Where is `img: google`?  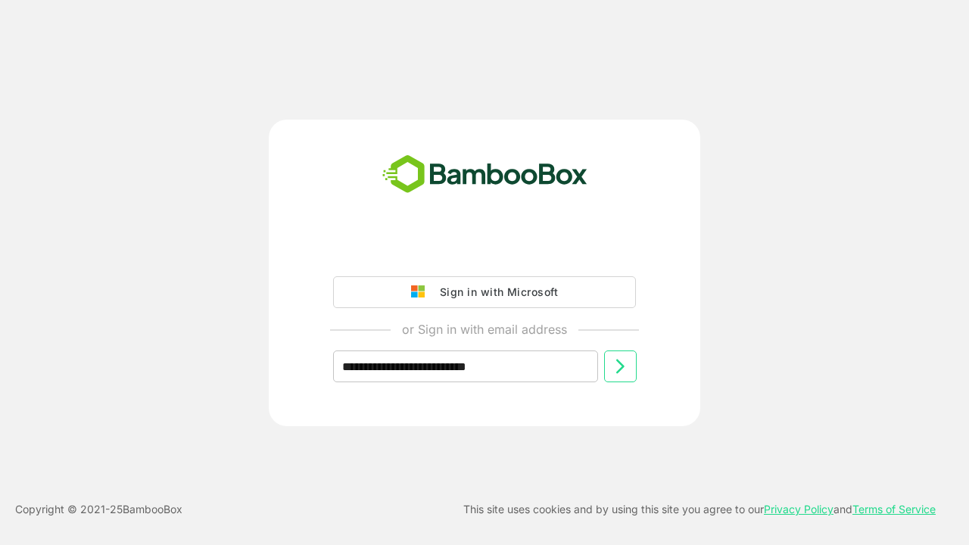 img: google is located at coordinates (422, 292).